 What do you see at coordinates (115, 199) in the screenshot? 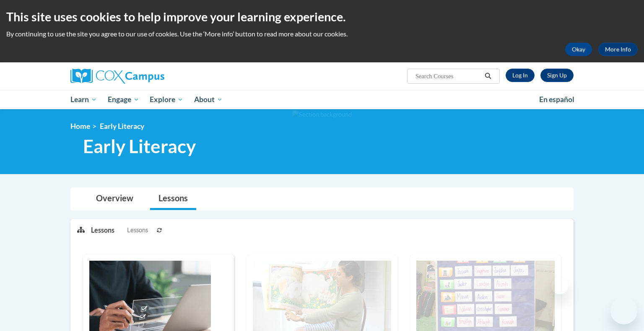
I see `a: Overview` at bounding box center [115, 199].